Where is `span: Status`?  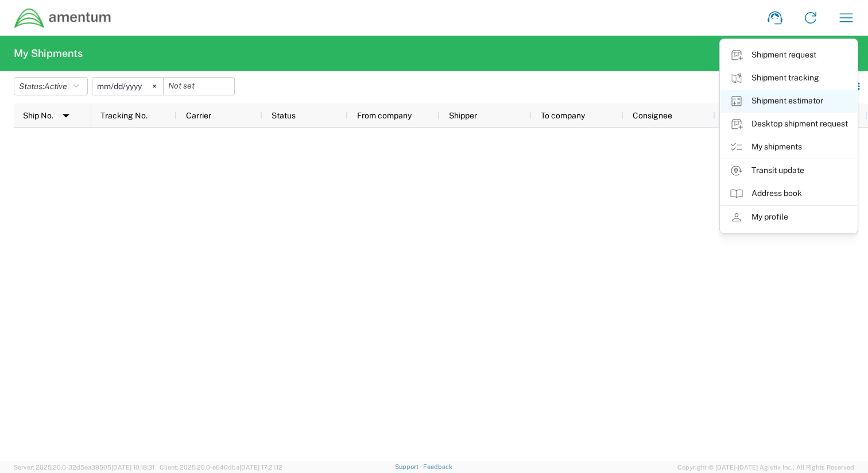
span: Status is located at coordinates (284, 115).